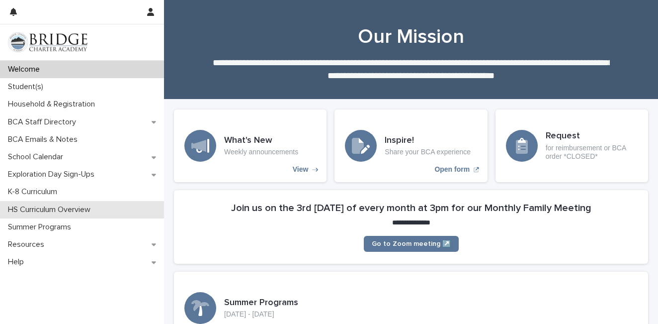 This screenshot has width=658, height=324. Describe the element at coordinates (261, 303) in the screenshot. I see `h3: Summer Programs` at that location.